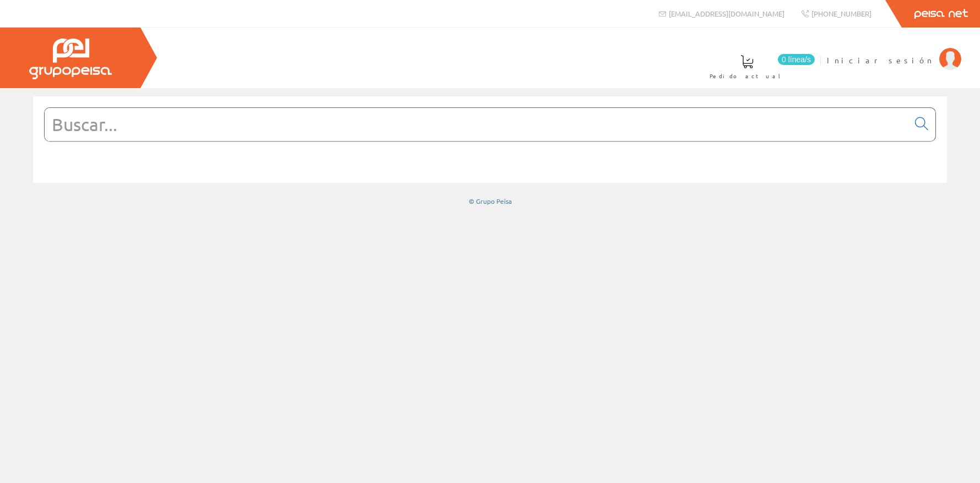  Describe the element at coordinates (71, 59) in the screenshot. I see `img: Grupo Peisa` at that location.